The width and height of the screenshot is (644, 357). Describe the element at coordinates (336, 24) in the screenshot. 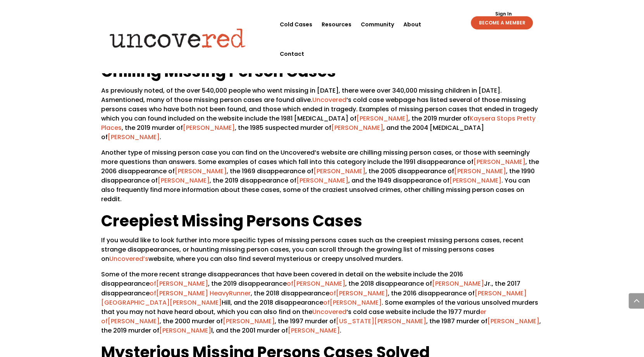

I see `a: Resources` at that location.